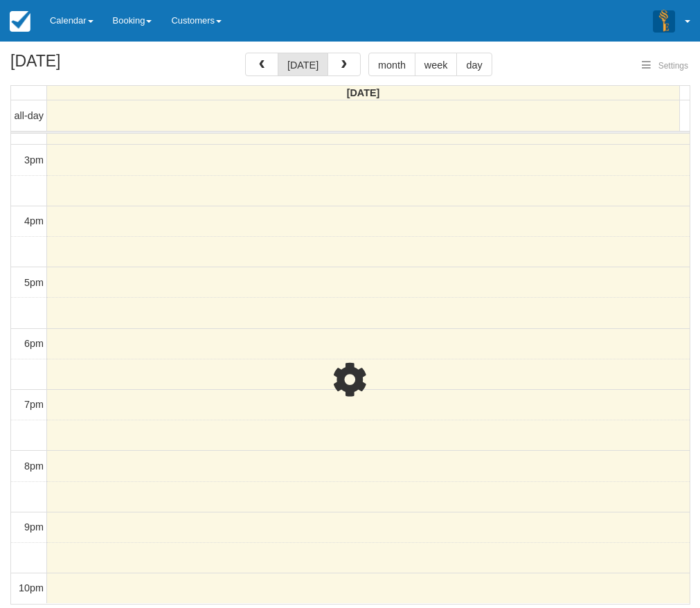  What do you see at coordinates (20, 22) in the screenshot?
I see `img: checkfront-main-nav-mini-logo.png` at bounding box center [20, 22].